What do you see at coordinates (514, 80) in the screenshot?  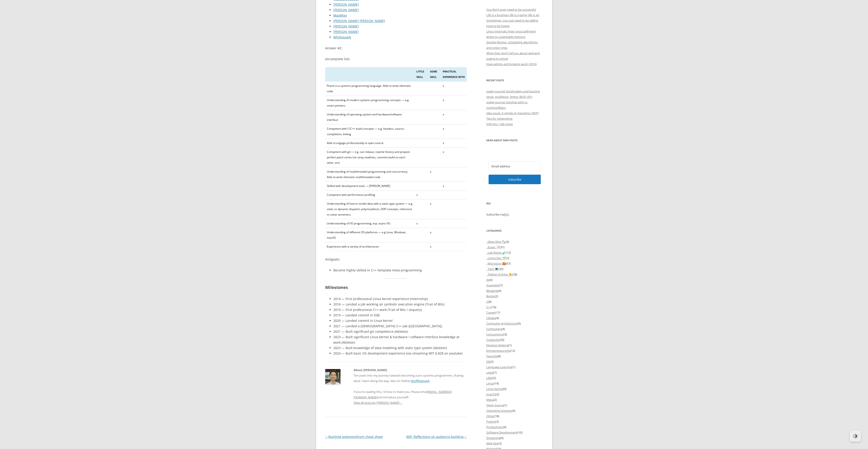 I see `h3: Recent Posts` at bounding box center [514, 80].